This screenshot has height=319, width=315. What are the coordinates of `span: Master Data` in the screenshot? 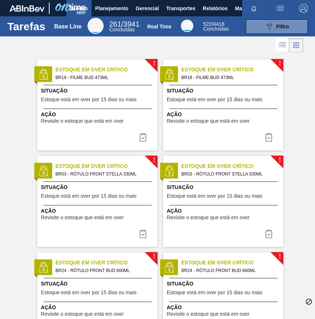 It's located at (249, 8).